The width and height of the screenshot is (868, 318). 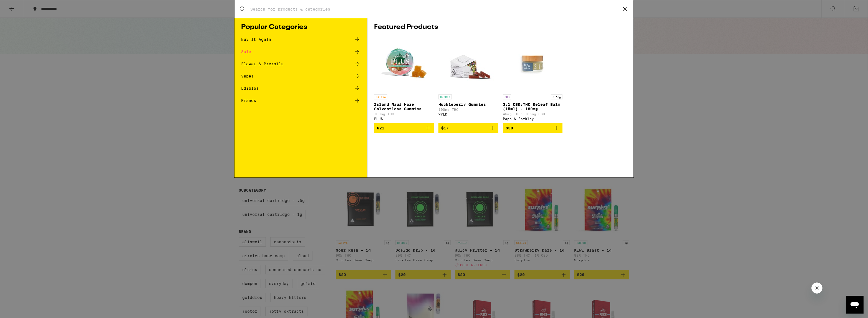 What do you see at coordinates (246, 52) in the screenshot?
I see `div: Sale` at bounding box center [246, 52].